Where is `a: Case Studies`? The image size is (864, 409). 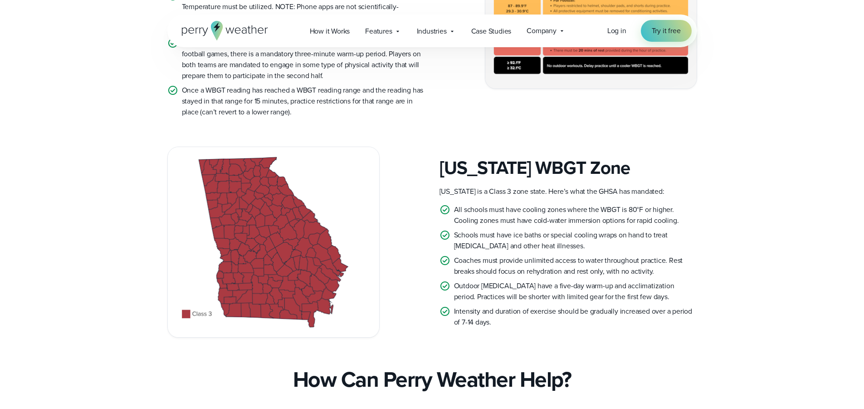 a: Case Studies is located at coordinates (491, 31).